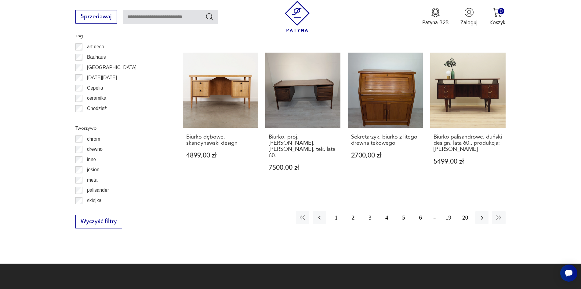  What do you see at coordinates (93, 139) in the screenshot?
I see `p: chrom` at bounding box center [93, 139].